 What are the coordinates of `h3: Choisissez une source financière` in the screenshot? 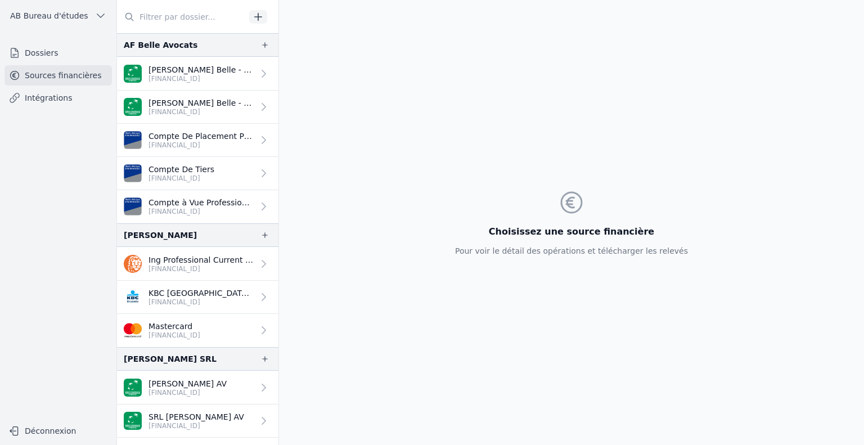 It's located at (572, 232).